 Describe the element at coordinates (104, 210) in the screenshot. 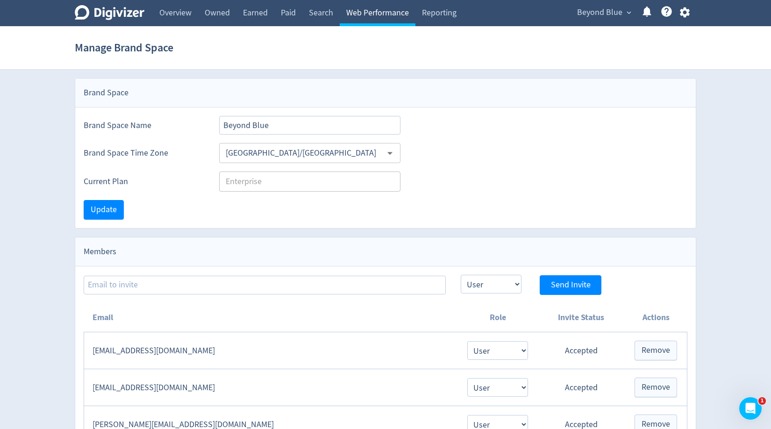

I see `button: Update` at that location.